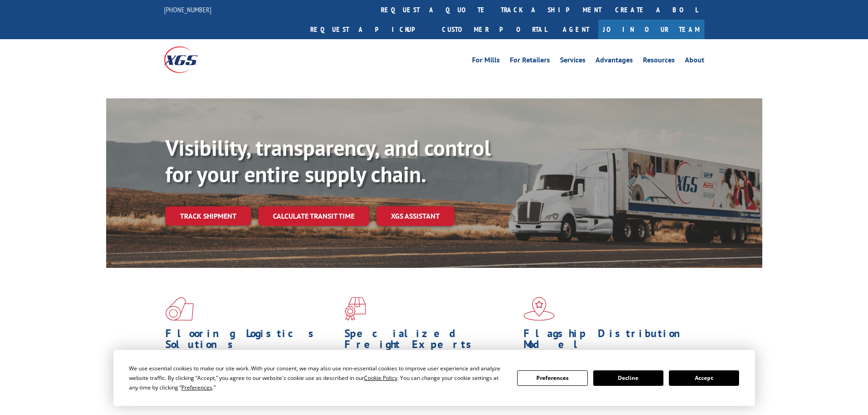 The width and height of the screenshot is (868, 415). What do you see at coordinates (180, 309) in the screenshot?
I see `img: xgs-icon-total-supply-chain-intelligence-red` at bounding box center [180, 309].